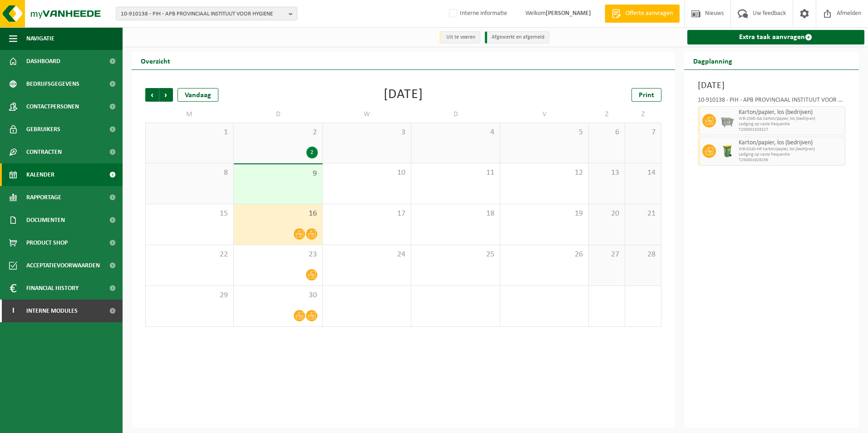 The height and width of the screenshot is (433, 868). Describe the element at coordinates (517, 37) in the screenshot. I see `li: Afgewerkt en afgemeld` at that location.